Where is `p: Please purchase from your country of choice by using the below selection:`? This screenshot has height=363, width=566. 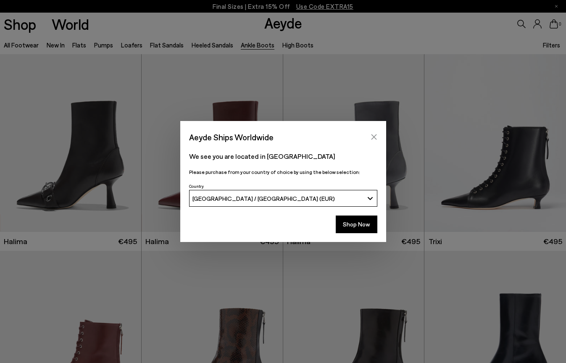 p: Please purchase from your country of choice by using the below selection: is located at coordinates (283, 172).